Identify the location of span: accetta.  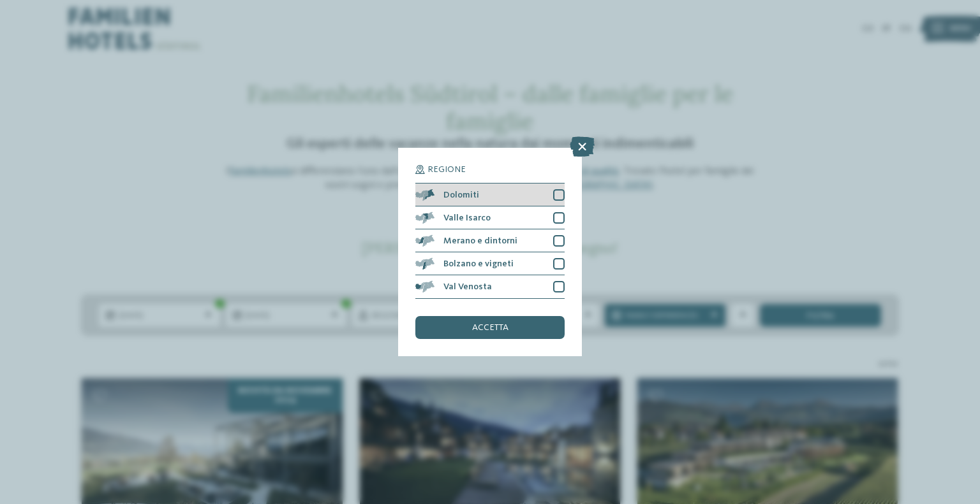
(490, 328).